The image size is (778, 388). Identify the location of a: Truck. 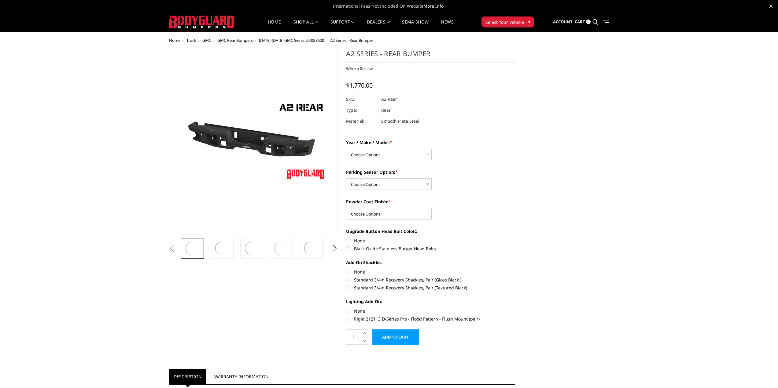
(191, 40).